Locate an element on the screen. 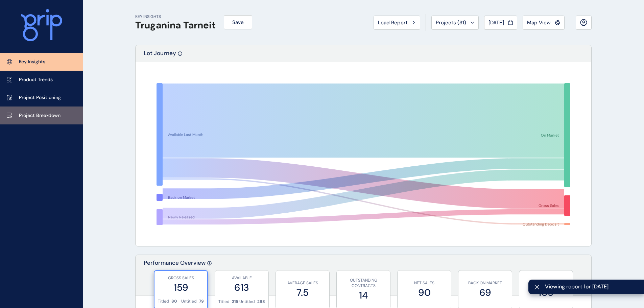 The height and width of the screenshot is (308, 644). button: Load Report is located at coordinates (397, 23).